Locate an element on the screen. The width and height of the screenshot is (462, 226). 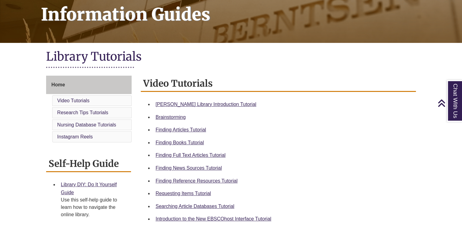
a: Finding Articles Tutorial is located at coordinates (181, 129).